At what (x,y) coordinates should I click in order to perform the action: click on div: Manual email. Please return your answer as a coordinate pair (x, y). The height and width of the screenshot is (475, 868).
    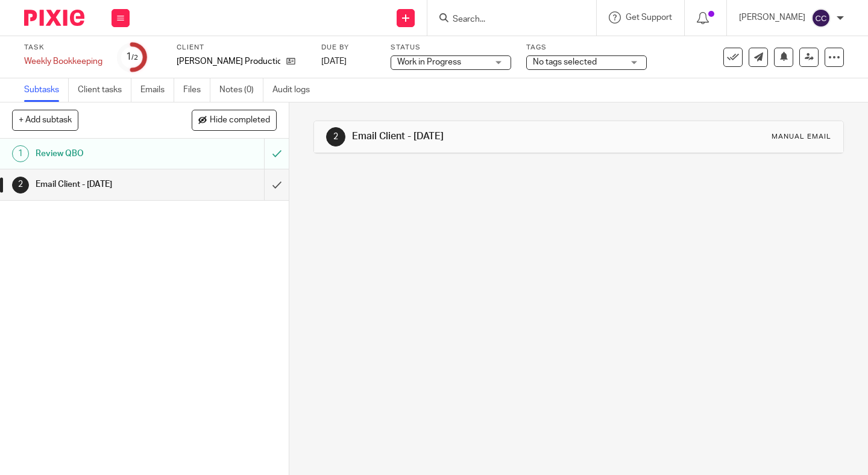
    Looking at the image, I should click on (801, 137).